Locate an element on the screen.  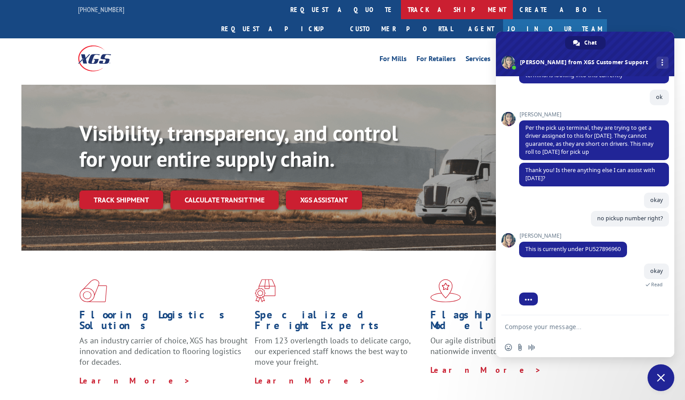
span: Chat is located at coordinates (590, 43).